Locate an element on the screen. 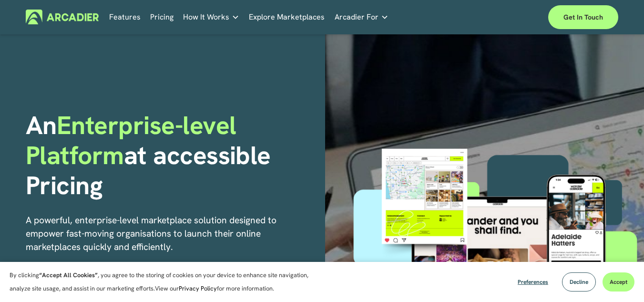 The height and width of the screenshot is (302, 644). strong: “Accept All Cookies” is located at coordinates (68, 275).